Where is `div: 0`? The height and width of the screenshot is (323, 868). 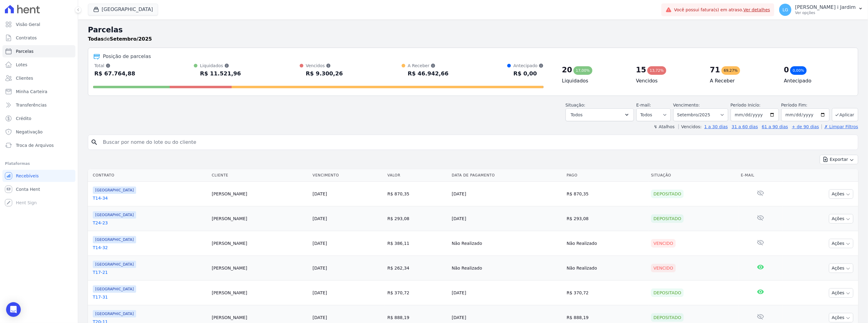
div: 0 is located at coordinates (787, 70).